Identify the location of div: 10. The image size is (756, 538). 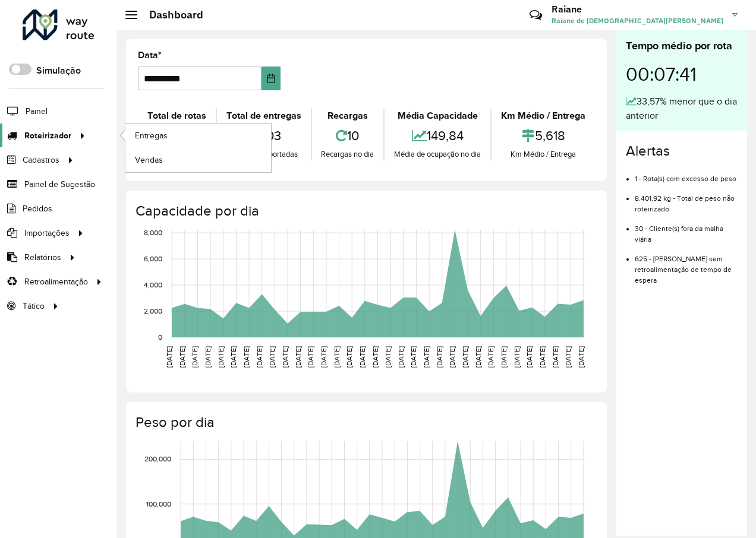
(348, 135).